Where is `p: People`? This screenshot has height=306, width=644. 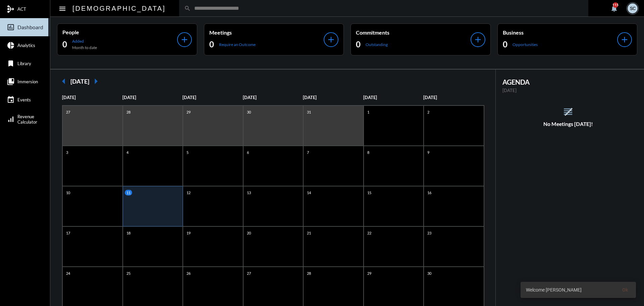 p: People is located at coordinates (120, 32).